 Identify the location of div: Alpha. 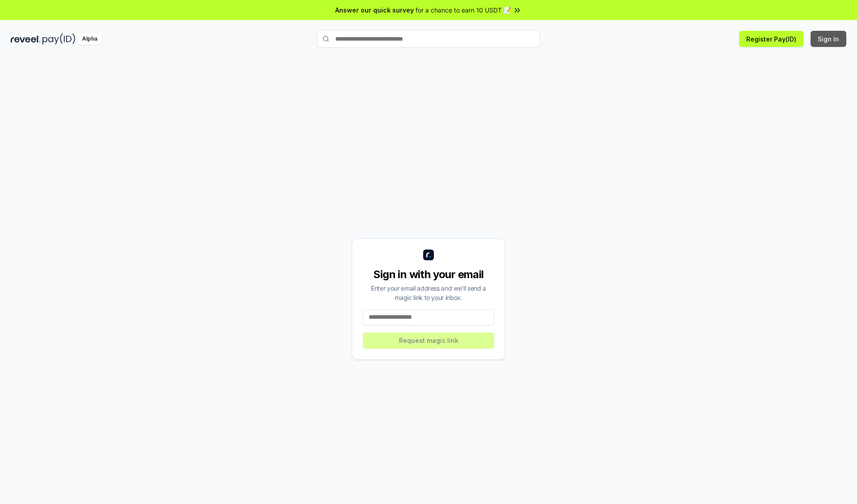
(90, 39).